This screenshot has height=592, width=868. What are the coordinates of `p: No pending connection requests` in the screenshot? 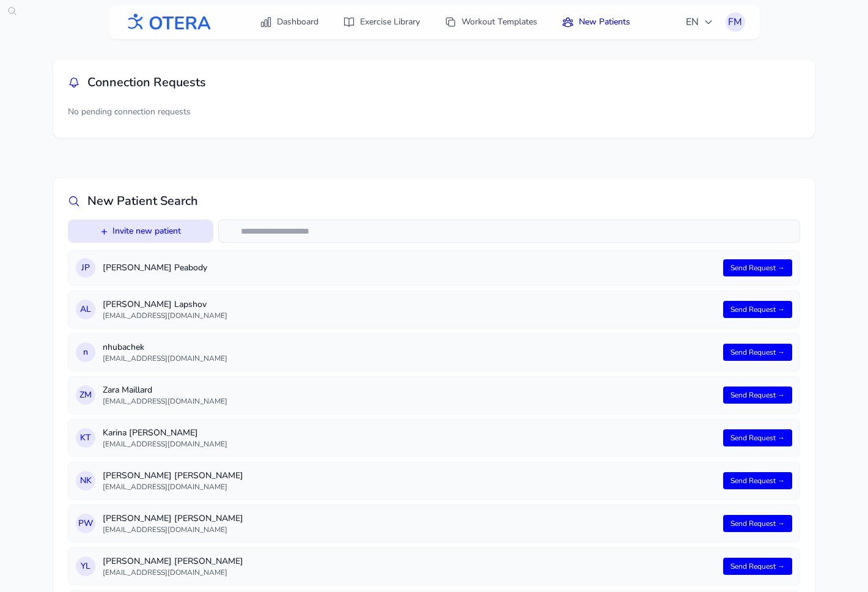 It's located at (434, 112).